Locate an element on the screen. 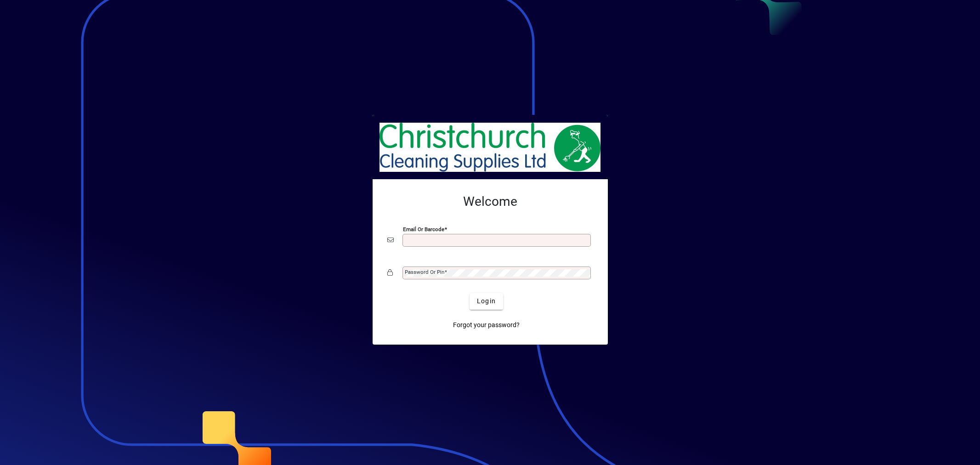 This screenshot has width=980, height=465. button: Login is located at coordinates (486, 301).